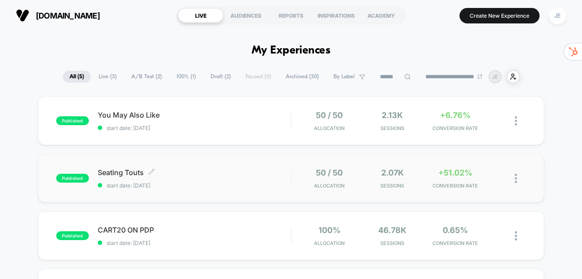  Describe the element at coordinates (495, 76) in the screenshot. I see `p: JE` at that location.